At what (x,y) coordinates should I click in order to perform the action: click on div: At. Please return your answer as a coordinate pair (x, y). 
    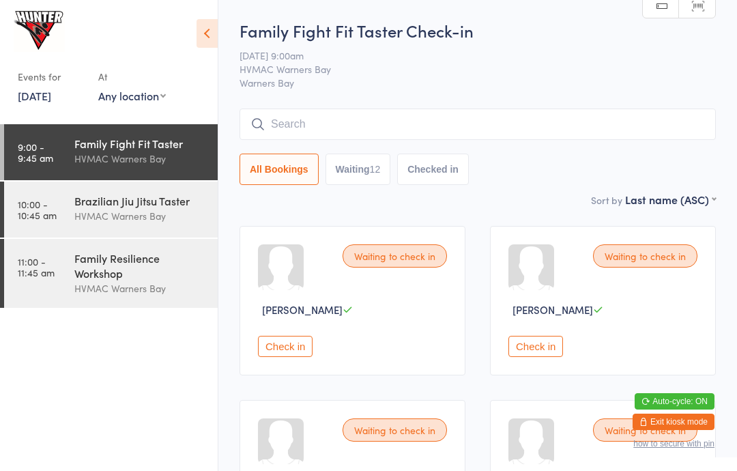
    Looking at the image, I should click on (132, 76).